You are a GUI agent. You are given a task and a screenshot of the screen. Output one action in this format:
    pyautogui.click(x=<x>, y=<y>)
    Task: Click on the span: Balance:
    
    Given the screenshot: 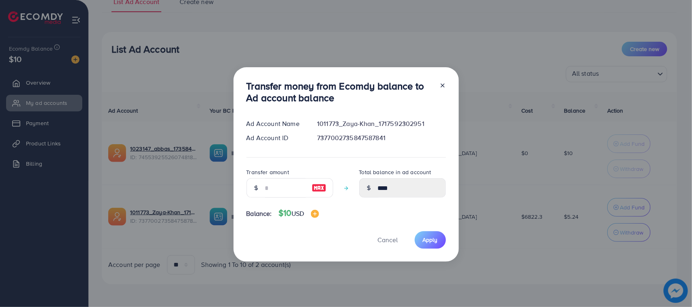 What is the action you would take?
    pyautogui.click(x=259, y=214)
    